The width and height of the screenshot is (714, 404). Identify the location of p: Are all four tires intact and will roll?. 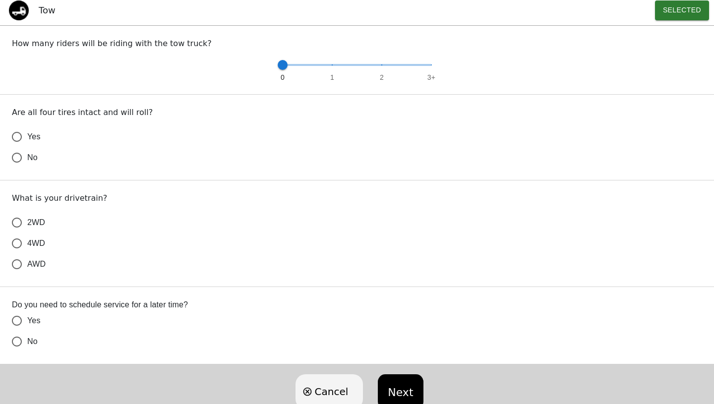
(357, 112).